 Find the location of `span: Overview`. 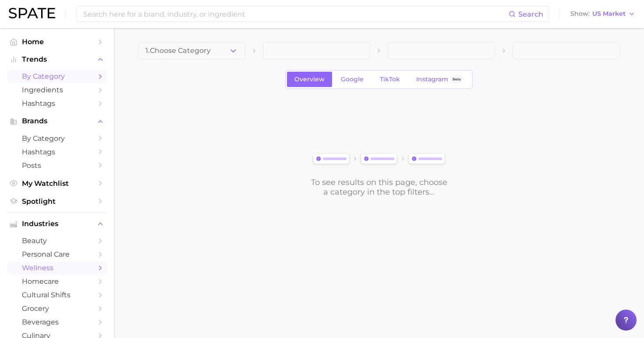

span: Overview is located at coordinates (309, 79).